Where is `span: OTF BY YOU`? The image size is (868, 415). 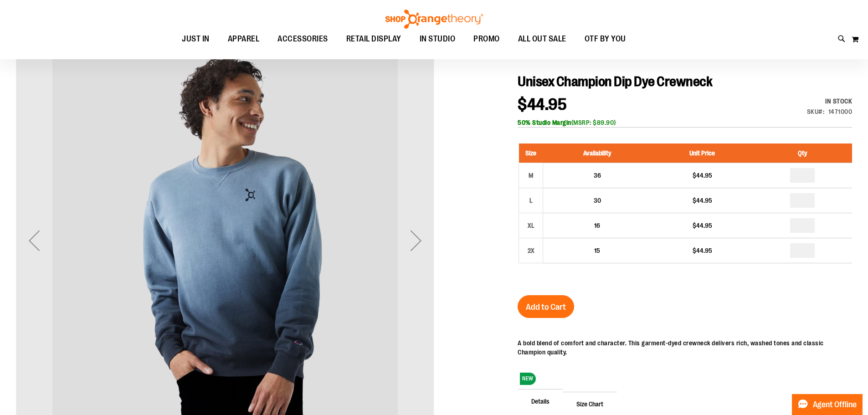
span: OTF BY YOU is located at coordinates (605, 39).